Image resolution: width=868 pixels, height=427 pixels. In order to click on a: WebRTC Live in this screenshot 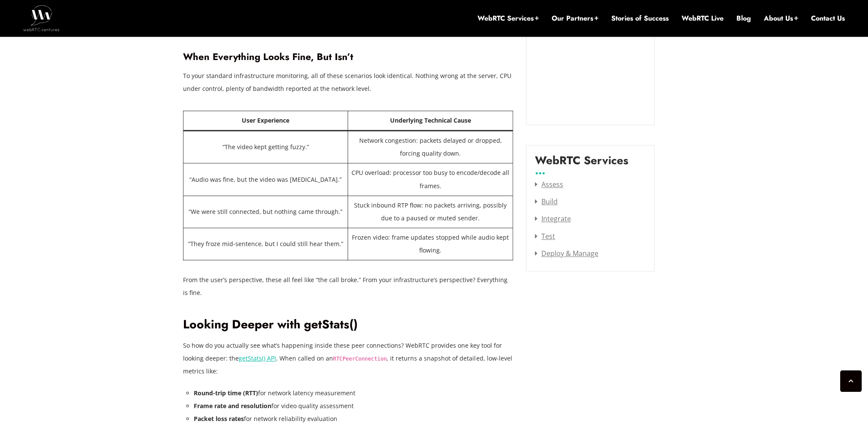, I will do `click(703, 18)`.